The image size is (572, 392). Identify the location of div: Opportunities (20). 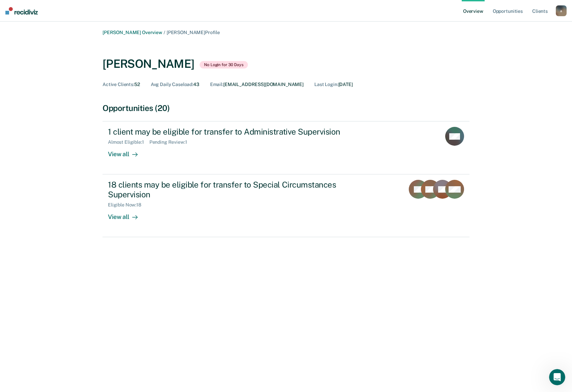
(286, 108).